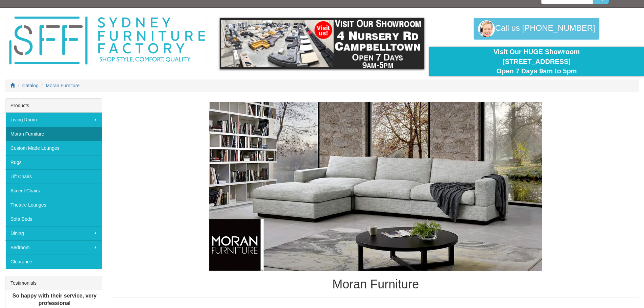  Describe the element at coordinates (53, 120) in the screenshot. I see `a: Living Room` at that location.